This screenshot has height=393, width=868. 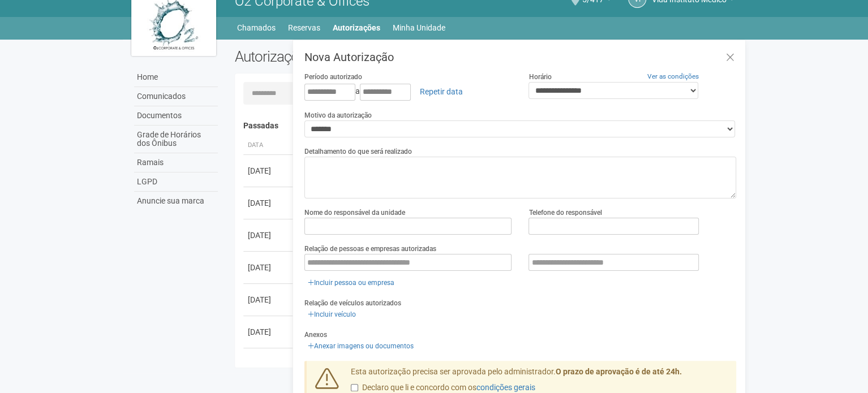 What do you see at coordinates (269, 146) in the screenshot?
I see `th: Data` at bounding box center [269, 146].